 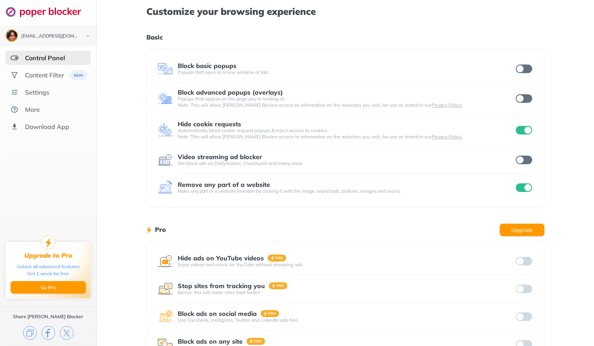 I want to click on div: Remove any part of a website, so click(x=224, y=185).